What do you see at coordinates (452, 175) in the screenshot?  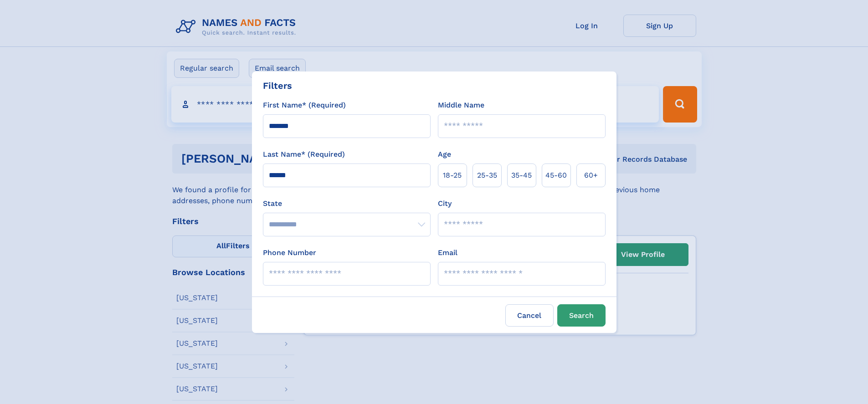 I see `span: 18‑25` at bounding box center [452, 175].